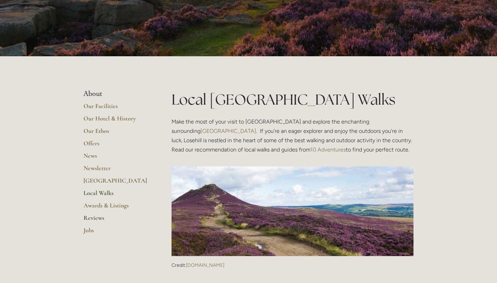  I want to click on p: Credit:, so click(292, 265).